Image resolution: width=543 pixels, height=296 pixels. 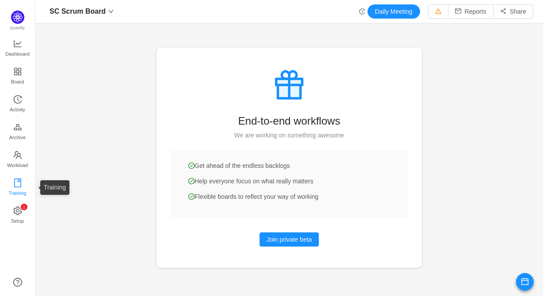 What do you see at coordinates (18, 44) in the screenshot?
I see `i: icon: line-chart` at bounding box center [18, 44].